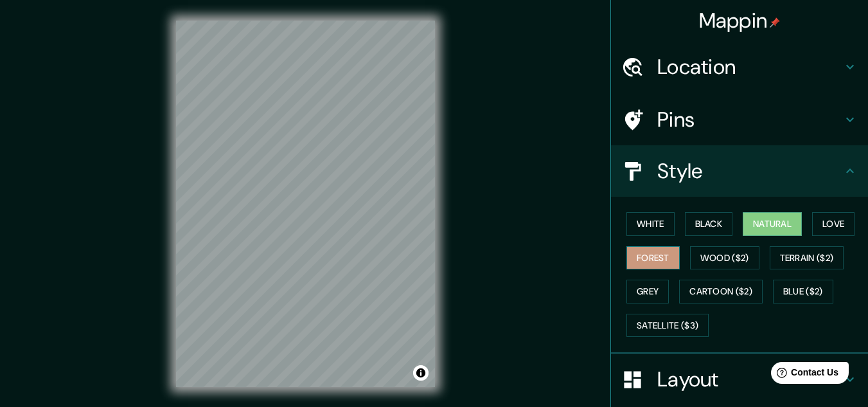  Describe the element at coordinates (61, 15) in the screenshot. I see `span: Contact Us` at that location.